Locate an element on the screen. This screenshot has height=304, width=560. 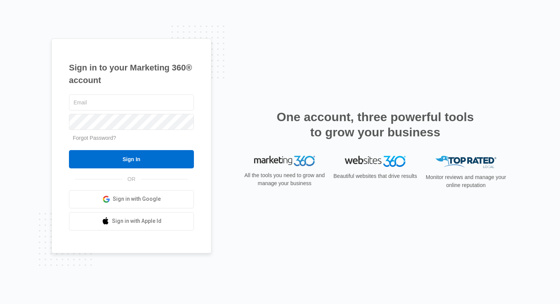
img: Websites 360 is located at coordinates (375, 161).